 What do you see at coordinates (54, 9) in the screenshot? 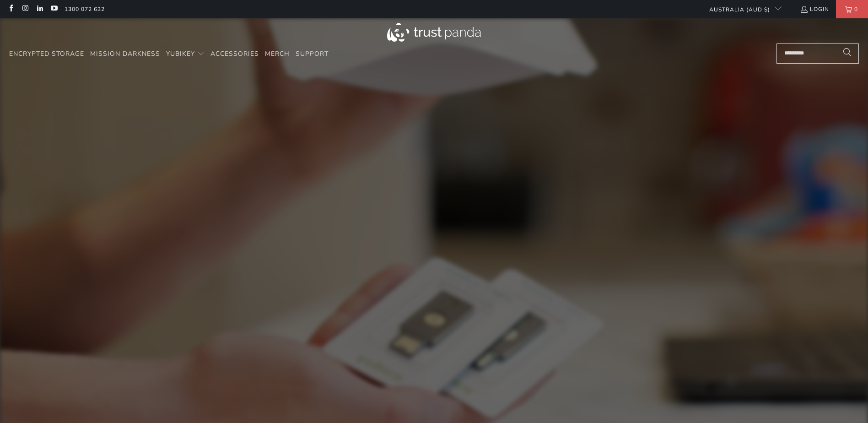
I see `a: Trust Panda Australia on YouTube` at bounding box center [54, 9].